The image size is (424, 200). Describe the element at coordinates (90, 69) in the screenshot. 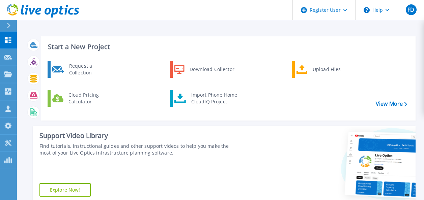

I see `div: Request a Collection` at that location.